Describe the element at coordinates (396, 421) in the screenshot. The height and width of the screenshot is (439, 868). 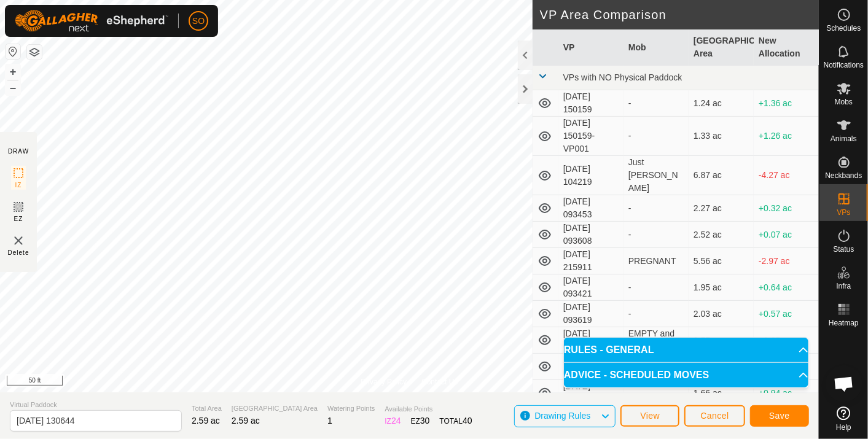
I see `span: 24` at that location.